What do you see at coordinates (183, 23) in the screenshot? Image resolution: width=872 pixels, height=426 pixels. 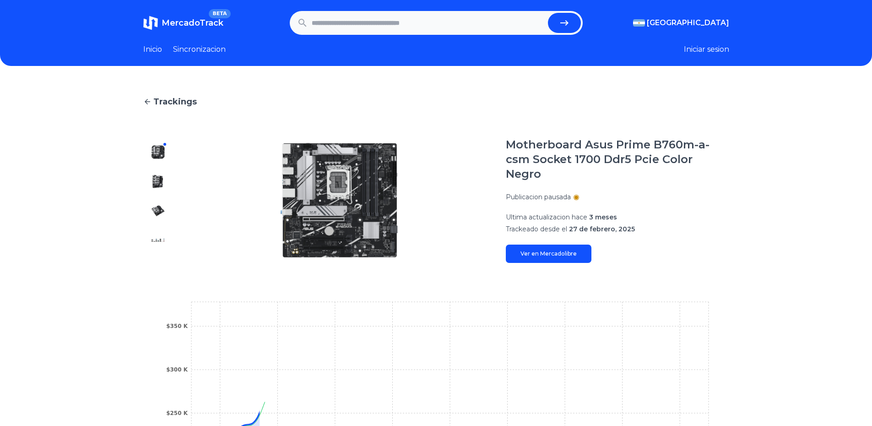 I see `a: MercadoTrackBETA` at bounding box center [183, 23].